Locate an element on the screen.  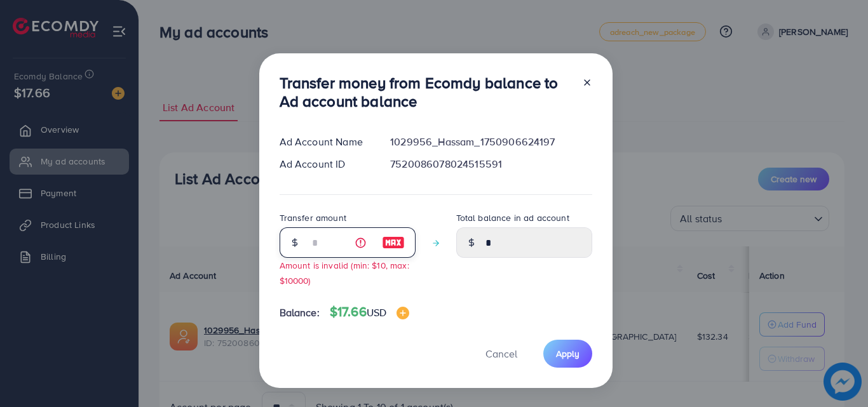
span: USD is located at coordinates (376, 313).